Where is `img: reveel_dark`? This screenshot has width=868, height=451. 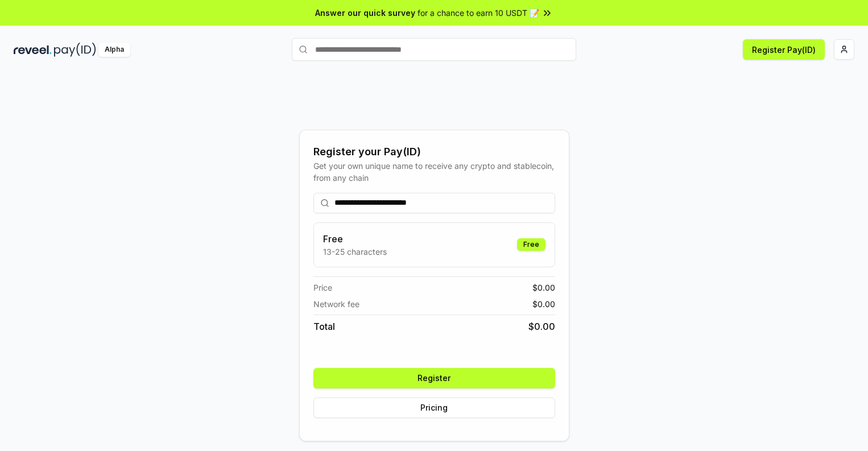 img: reveel_dark is located at coordinates (32, 49).